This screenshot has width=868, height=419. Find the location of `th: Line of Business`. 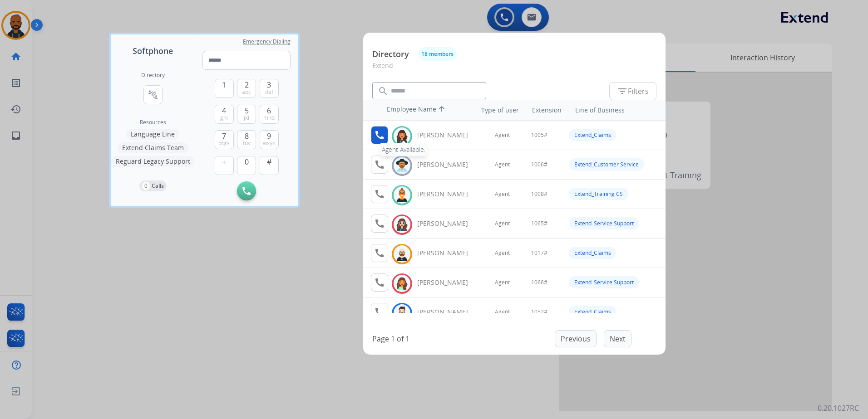

th: Line of Business is located at coordinates (616, 110).